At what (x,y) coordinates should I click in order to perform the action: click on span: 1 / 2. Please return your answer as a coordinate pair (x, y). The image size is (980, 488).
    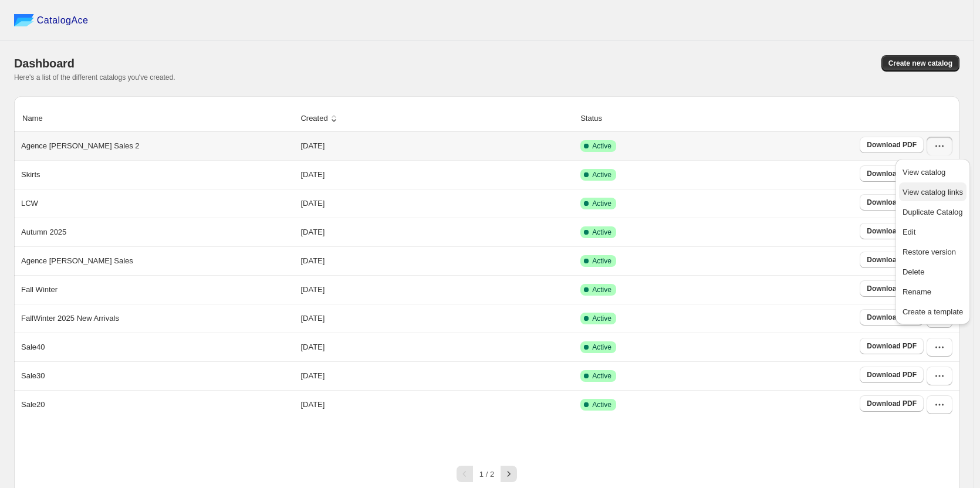
    Looking at the image, I should click on (486, 474).